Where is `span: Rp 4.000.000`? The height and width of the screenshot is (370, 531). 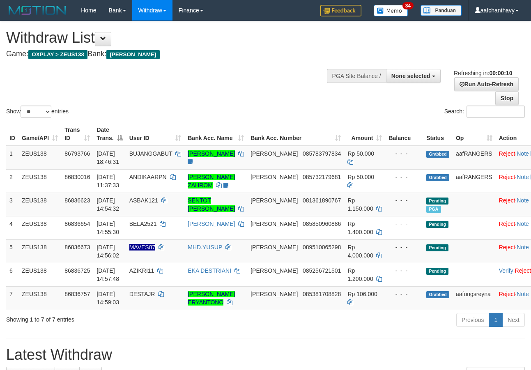
span: Rp 4.000.000 is located at coordinates (360, 252).